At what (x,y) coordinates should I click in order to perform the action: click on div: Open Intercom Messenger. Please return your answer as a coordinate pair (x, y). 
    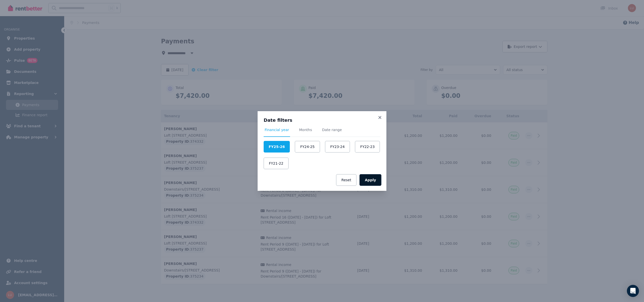
    Looking at the image, I should click on (633, 291).